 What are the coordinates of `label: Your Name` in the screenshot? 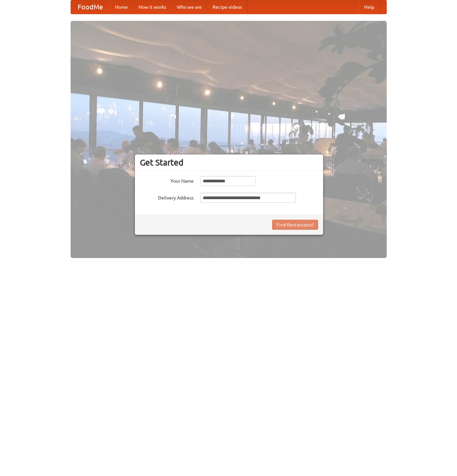 It's located at (167, 180).